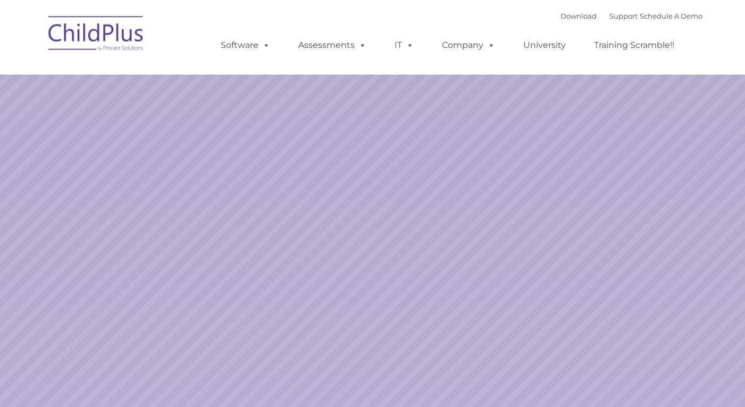  What do you see at coordinates (634, 45) in the screenshot?
I see `a: Training Scramble!!` at bounding box center [634, 45].